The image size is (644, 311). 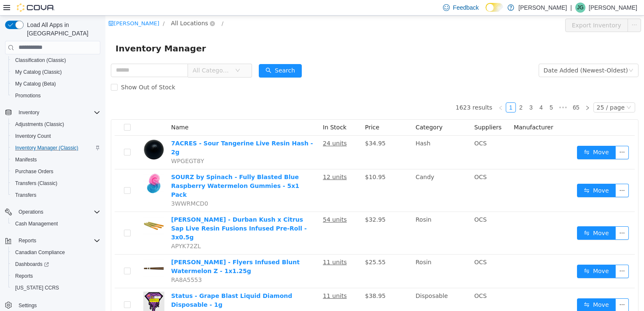 What do you see at coordinates (446, 92) in the screenshot?
I see `a: 5` at bounding box center [446, 92].